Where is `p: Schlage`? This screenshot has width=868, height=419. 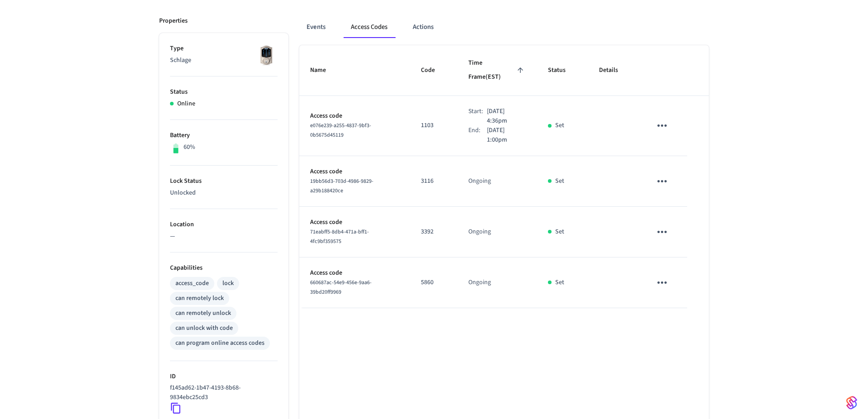 p: Schlage is located at coordinates (224, 60).